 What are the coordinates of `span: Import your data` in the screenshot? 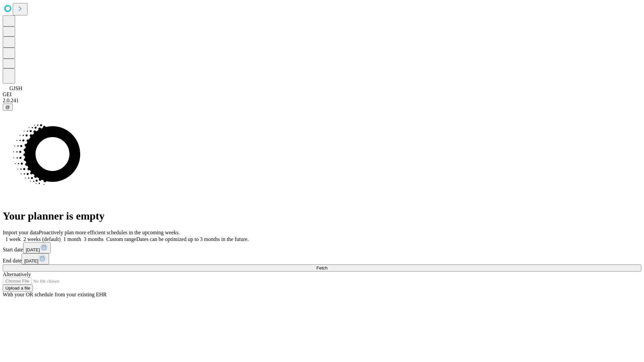 It's located at (21, 232).